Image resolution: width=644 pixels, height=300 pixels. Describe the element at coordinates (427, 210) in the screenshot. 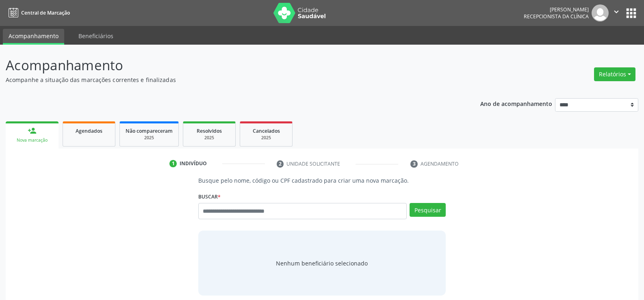

I see `button: Pesquisar` at that location.